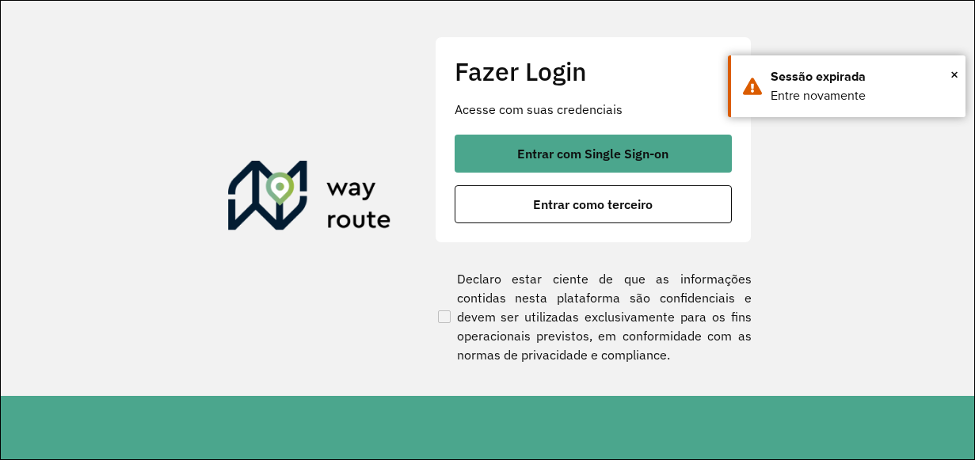 This screenshot has width=975, height=460. I want to click on span: Entrar como terceiro, so click(592, 204).